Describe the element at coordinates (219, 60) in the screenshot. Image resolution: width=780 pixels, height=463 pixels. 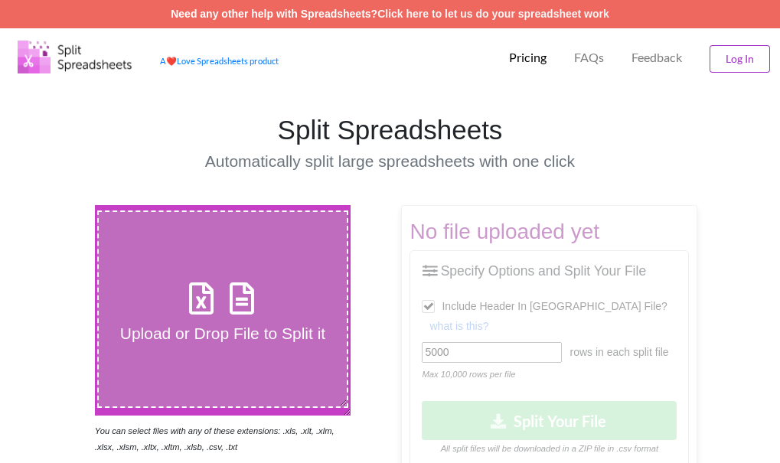
I see `a: AheartLove Spreadsheets product` at that location.